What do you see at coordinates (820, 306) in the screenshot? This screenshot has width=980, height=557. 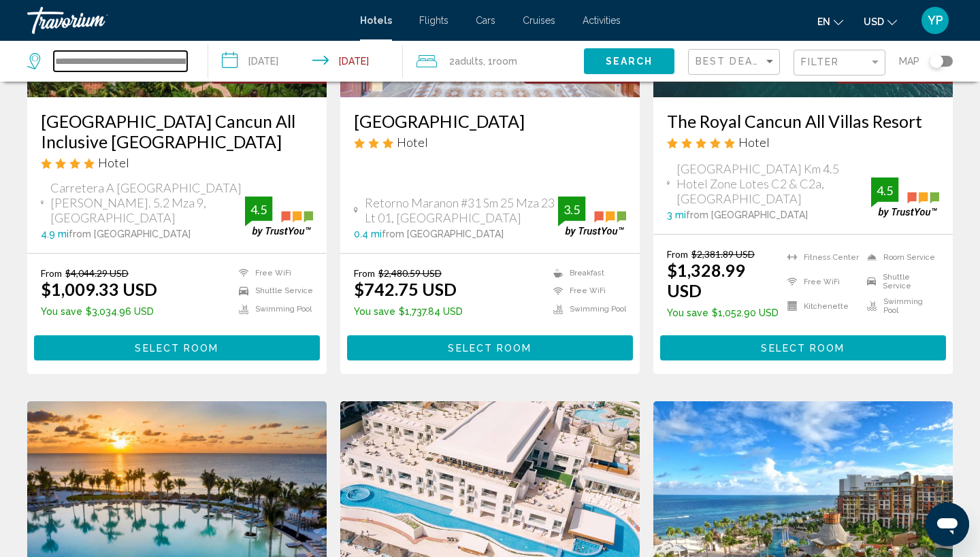 I see `li: Kitchenette` at bounding box center [820, 306].